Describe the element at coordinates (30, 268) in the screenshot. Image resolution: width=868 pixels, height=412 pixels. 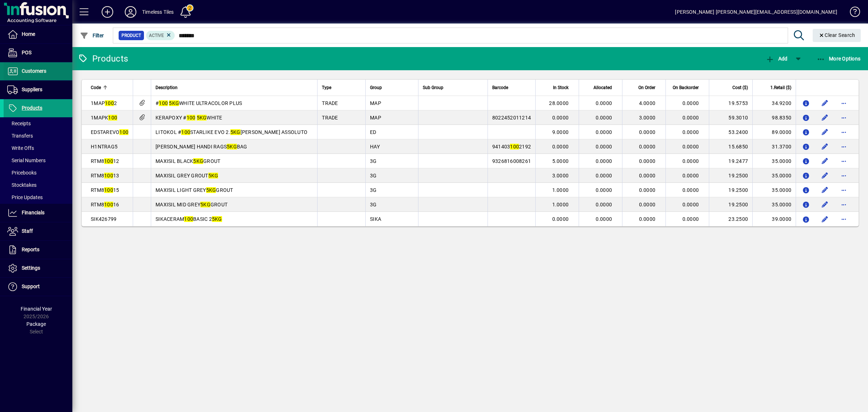
I see `span: Settings` at that location.